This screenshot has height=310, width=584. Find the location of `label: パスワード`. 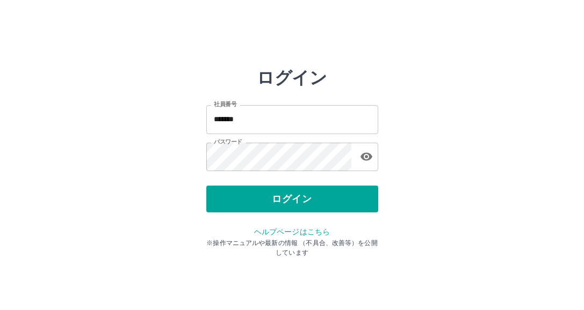

label: パスワード is located at coordinates (228, 142).